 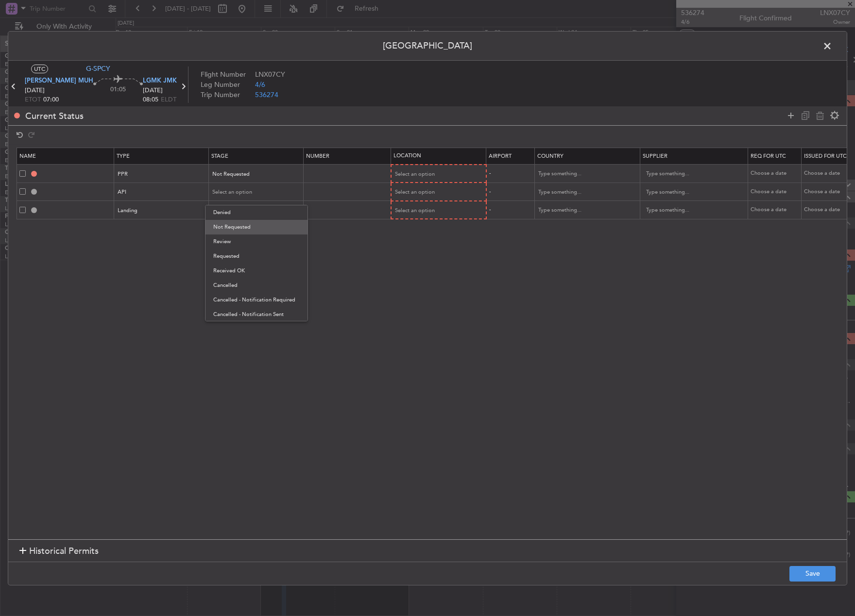 I want to click on span: Cancelled - Notification Sent, so click(x=257, y=314).